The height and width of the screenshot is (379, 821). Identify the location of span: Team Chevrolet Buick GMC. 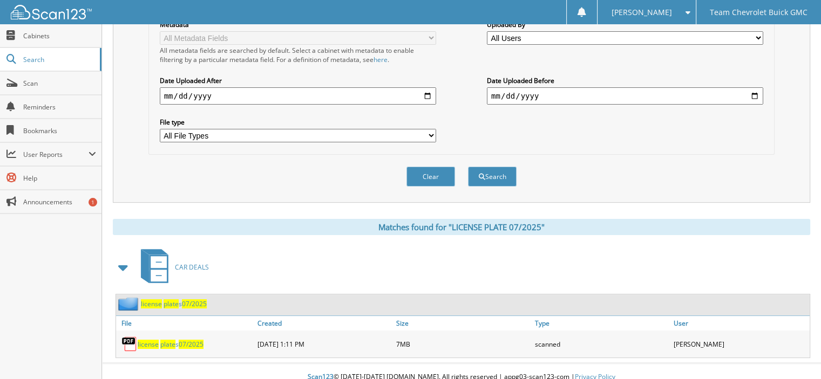
(758, 12).